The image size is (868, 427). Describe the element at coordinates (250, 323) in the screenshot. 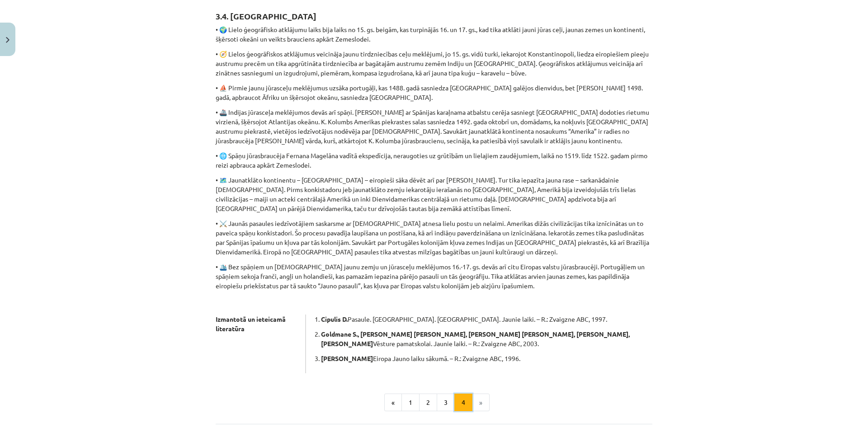

I see `strong: Izmantotā un ieteicamā literatūra` at that location.